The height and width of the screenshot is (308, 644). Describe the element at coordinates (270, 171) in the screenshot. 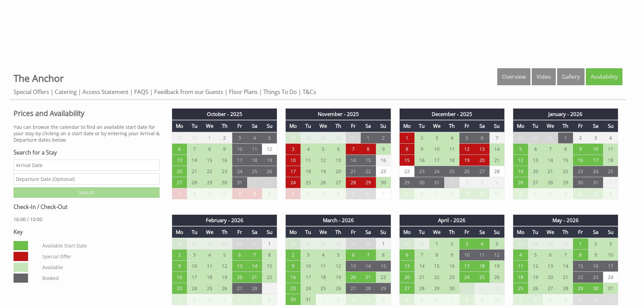

I see `td: 26` at that location.